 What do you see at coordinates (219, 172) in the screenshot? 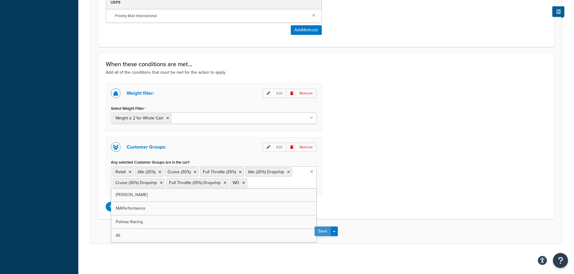
I see `span: Full Throttle (35%)` at bounding box center [219, 172].